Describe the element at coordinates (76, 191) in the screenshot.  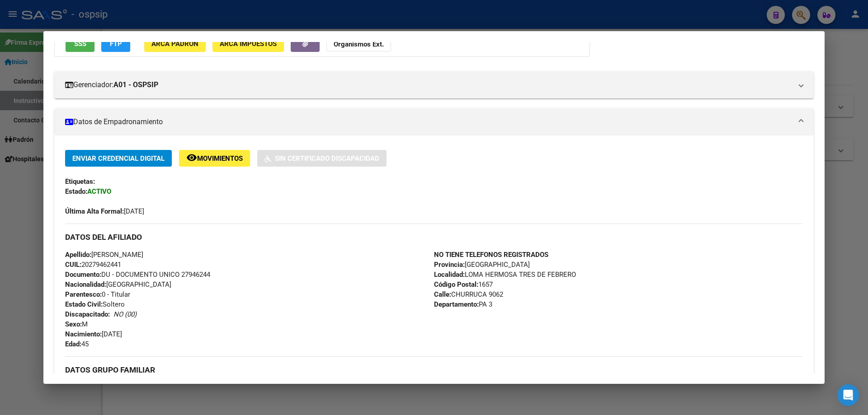
I see `strong: Estado:` at that location.